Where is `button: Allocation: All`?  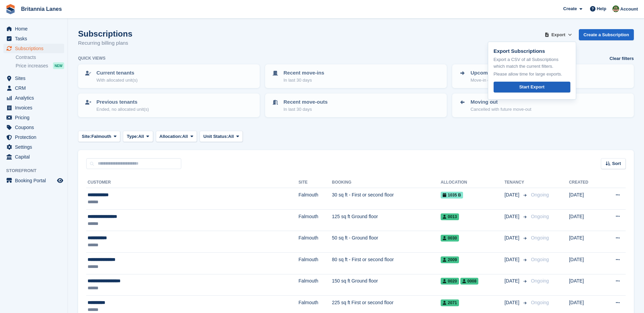
button: Allocation: All is located at coordinates (176, 136).